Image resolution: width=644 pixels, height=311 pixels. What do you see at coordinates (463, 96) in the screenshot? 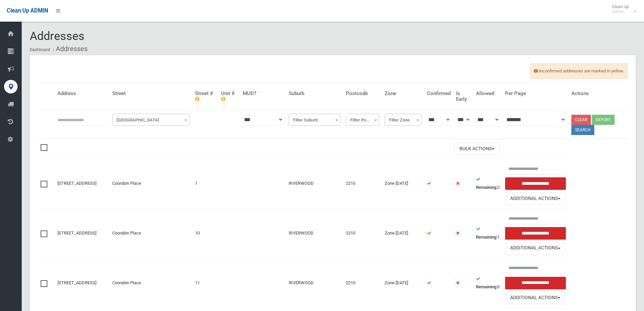
I see `h4: Is Early` at bounding box center [463, 96].